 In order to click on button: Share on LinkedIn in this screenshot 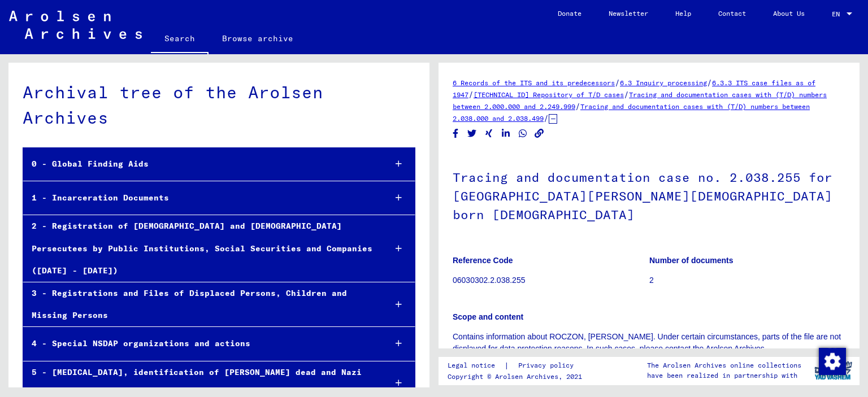, I will do `click(505, 134)`.